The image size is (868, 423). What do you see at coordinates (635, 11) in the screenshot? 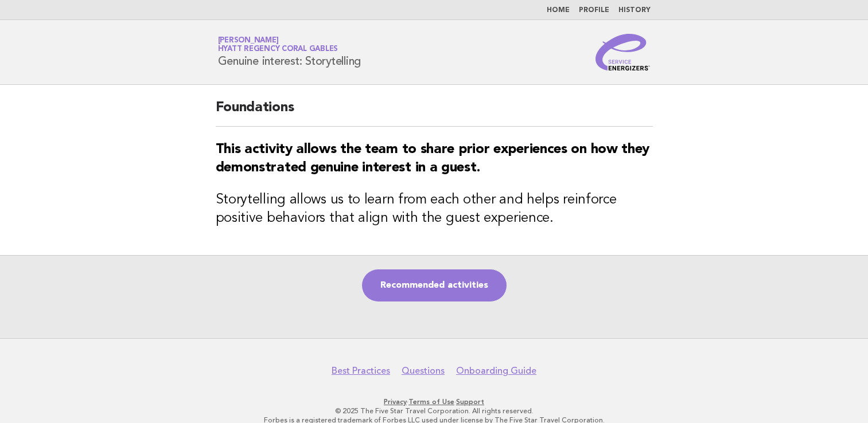
I see `a: History` at bounding box center [635, 11].